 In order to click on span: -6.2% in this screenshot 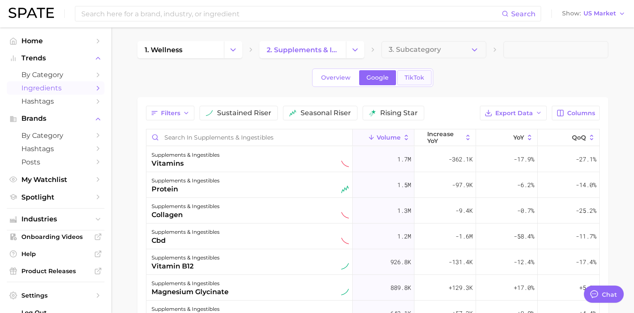, I will do `click(526, 185)`.